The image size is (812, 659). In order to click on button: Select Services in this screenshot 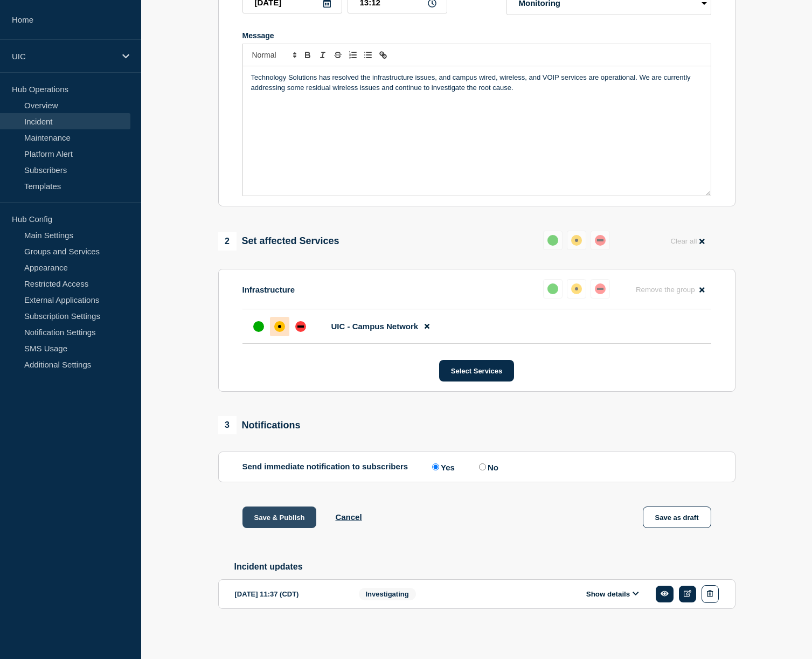, I will do `click(476, 371)`.